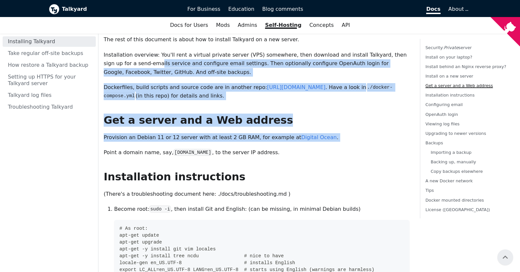 The image size is (520, 272). I want to click on em: Private, so click(451, 48).